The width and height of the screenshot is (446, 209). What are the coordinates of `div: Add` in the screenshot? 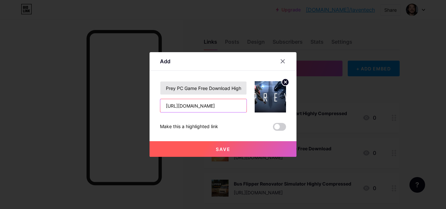 It's located at (165, 61).